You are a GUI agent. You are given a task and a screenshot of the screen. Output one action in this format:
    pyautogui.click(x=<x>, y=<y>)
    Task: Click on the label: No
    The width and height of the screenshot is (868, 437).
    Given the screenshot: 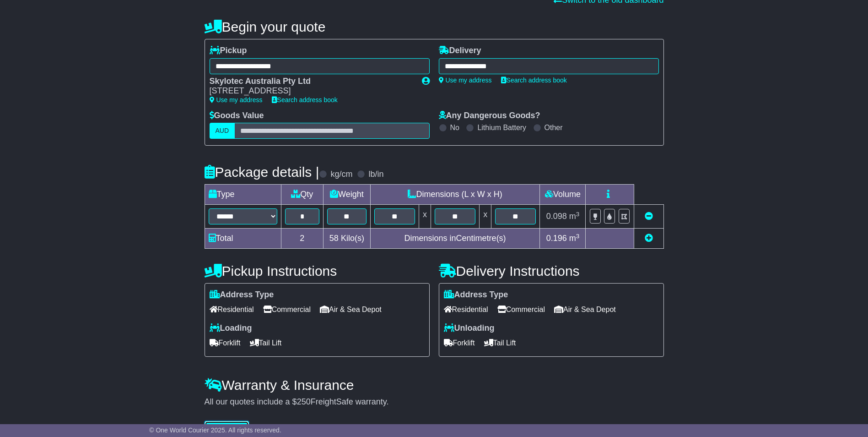 What is the action you would take?
    pyautogui.click(x=455, y=127)
    